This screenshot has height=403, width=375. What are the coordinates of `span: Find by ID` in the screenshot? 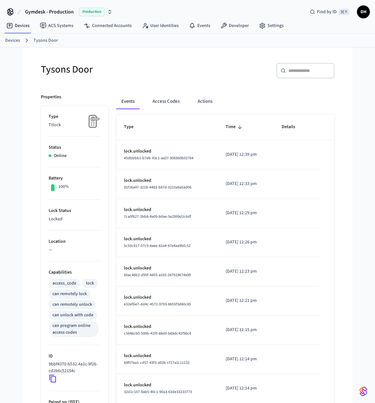 It's located at (326, 12).